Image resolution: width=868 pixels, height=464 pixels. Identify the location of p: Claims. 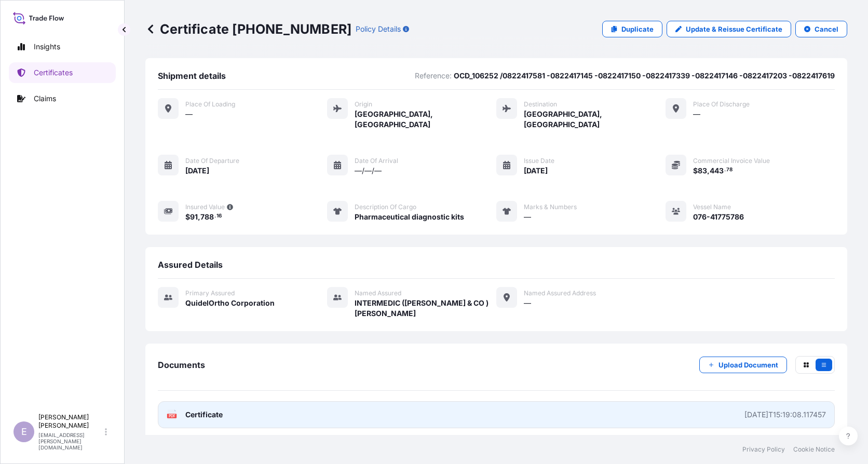
(45, 99).